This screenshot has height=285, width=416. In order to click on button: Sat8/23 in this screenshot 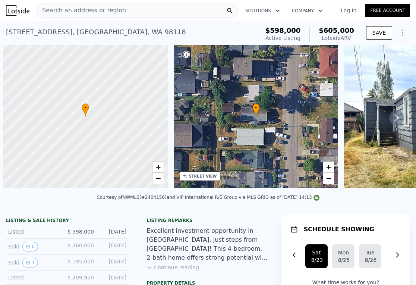, I will do `click(316, 256)`.